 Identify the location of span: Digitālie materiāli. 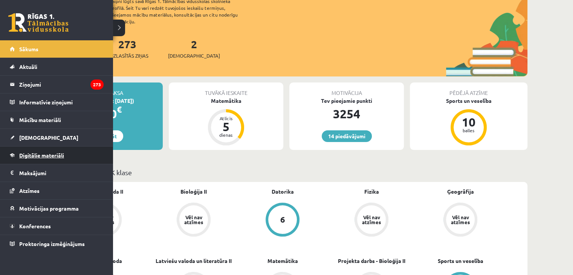
(41, 155).